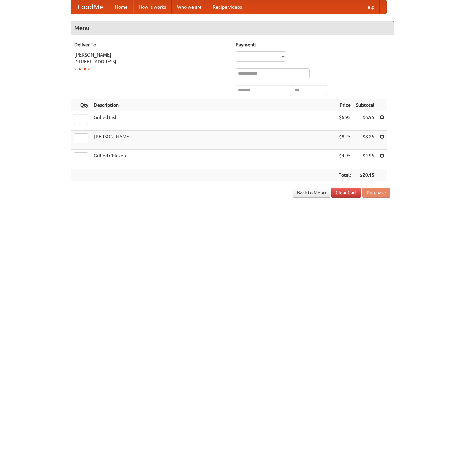 The width and height of the screenshot is (457, 476). Describe the element at coordinates (189, 7) in the screenshot. I see `a: Who we are` at that location.